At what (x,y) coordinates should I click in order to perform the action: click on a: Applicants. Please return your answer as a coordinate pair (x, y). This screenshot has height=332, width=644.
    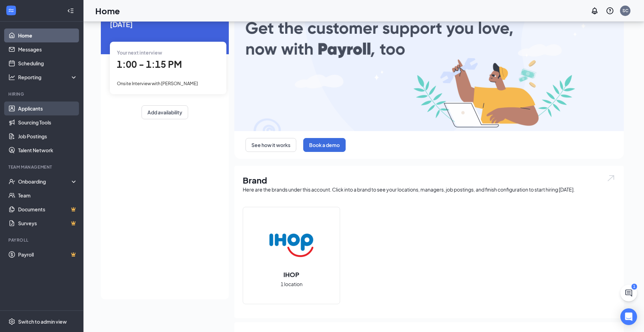
    Looking at the image, I should click on (48, 109).